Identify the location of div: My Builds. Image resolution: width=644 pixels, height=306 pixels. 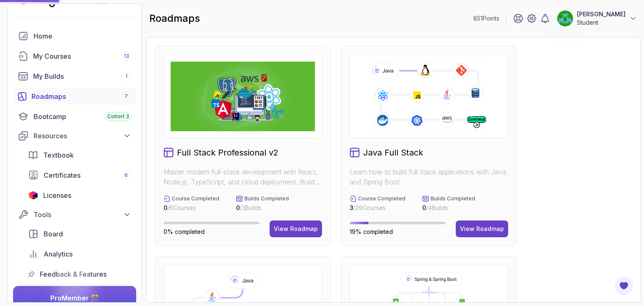
(82, 76).